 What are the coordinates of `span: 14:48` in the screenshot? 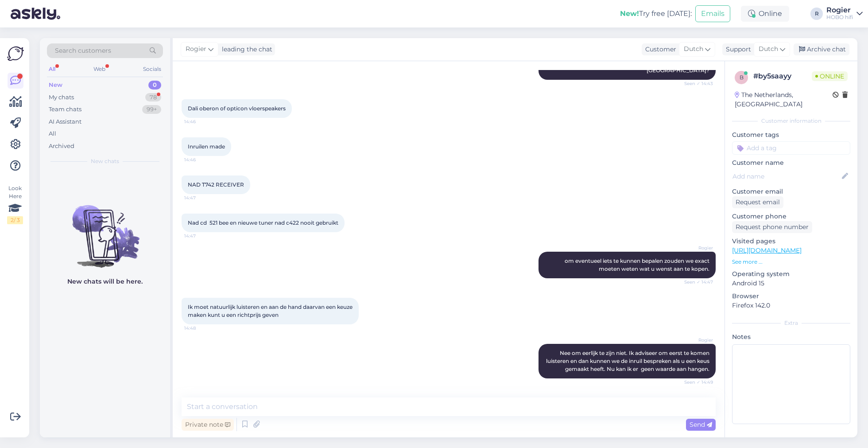 It's located at (200, 328).